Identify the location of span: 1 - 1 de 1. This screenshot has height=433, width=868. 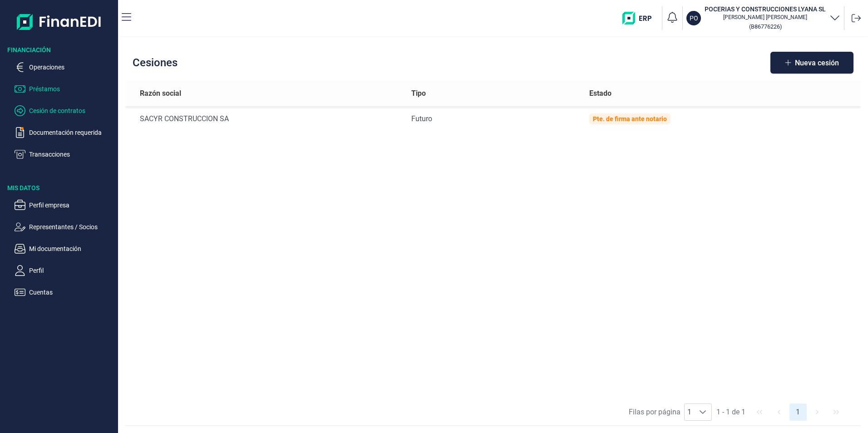
(731, 412).